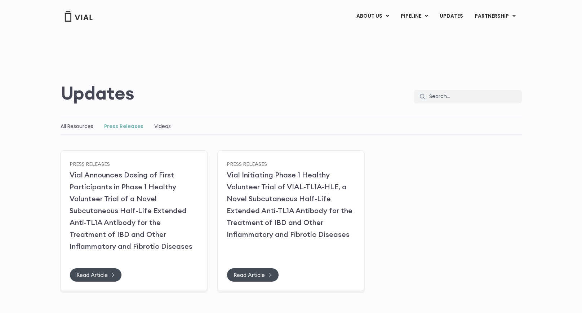  What do you see at coordinates (79, 16) in the screenshot?
I see `img: Vial Logo` at bounding box center [79, 16].